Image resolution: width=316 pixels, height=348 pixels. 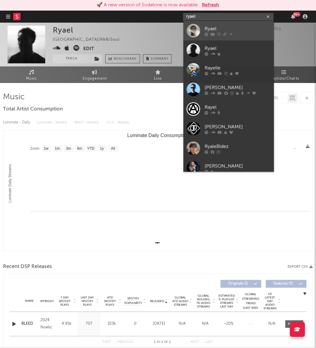 I want to click on span: Live, so click(x=158, y=79).